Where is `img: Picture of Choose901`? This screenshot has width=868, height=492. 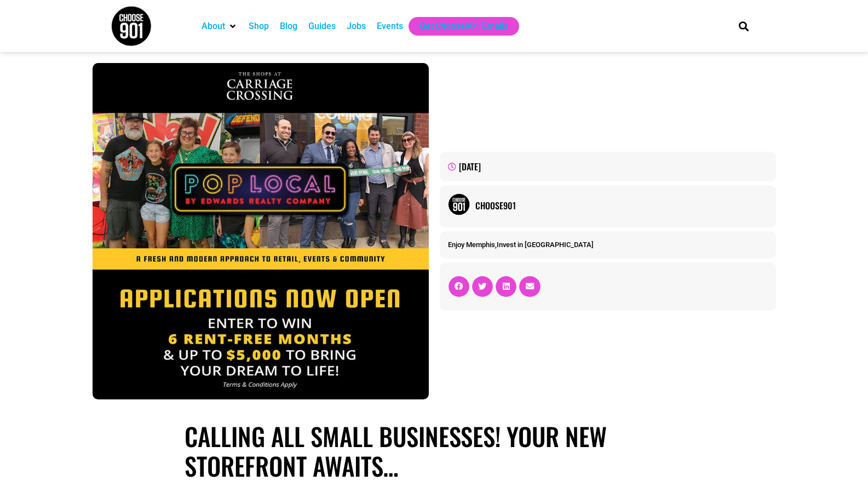 img: Picture of Choose901 is located at coordinates (459, 205).